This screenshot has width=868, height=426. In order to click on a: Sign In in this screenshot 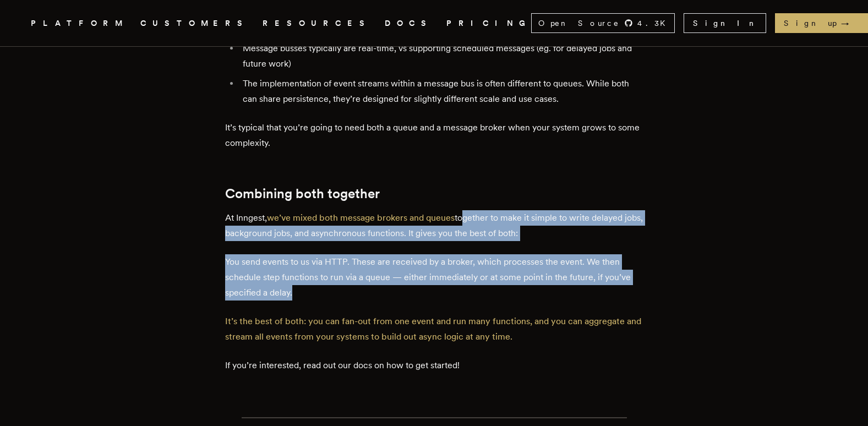, I will do `click(725, 23)`.